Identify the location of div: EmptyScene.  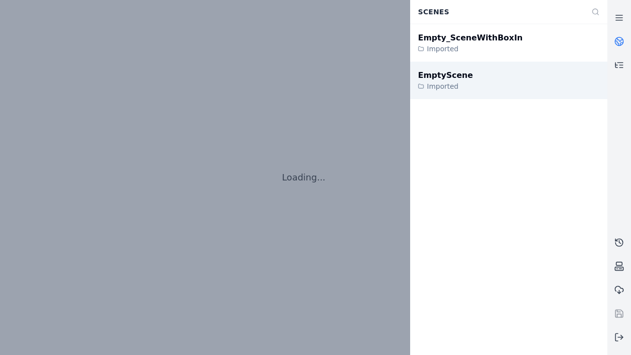
(445, 75).